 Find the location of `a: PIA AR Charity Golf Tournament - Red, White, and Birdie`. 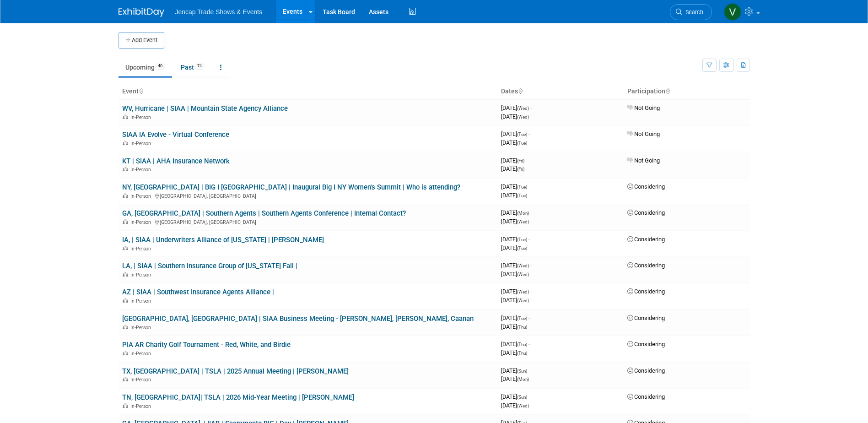

a: PIA AR Charity Golf Tournament - Red, White, and Birdie is located at coordinates (207, 344).